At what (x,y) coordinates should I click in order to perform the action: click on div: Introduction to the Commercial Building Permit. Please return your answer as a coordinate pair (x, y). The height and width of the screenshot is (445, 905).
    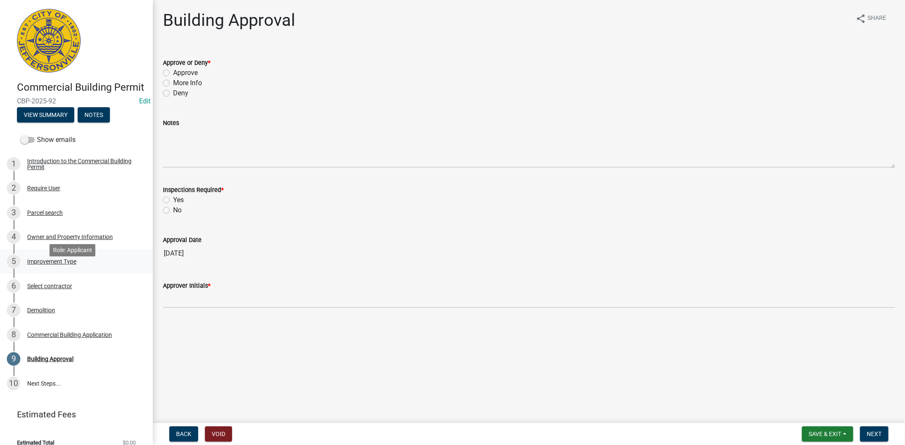
    Looking at the image, I should click on (83, 164).